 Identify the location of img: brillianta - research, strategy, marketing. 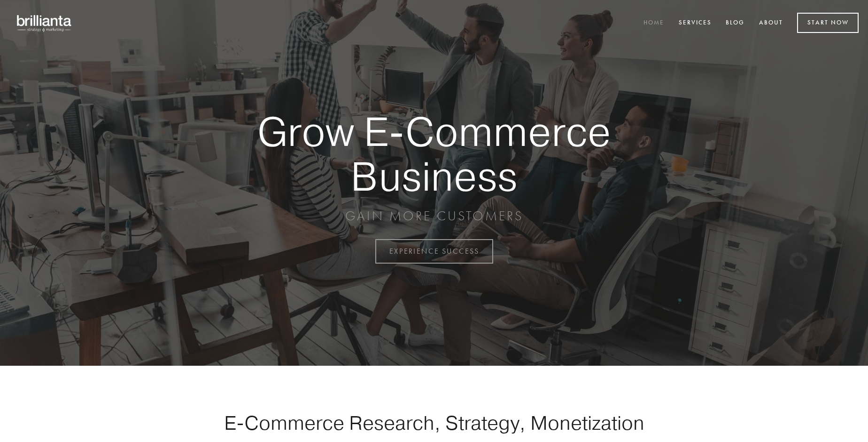
(44, 23).